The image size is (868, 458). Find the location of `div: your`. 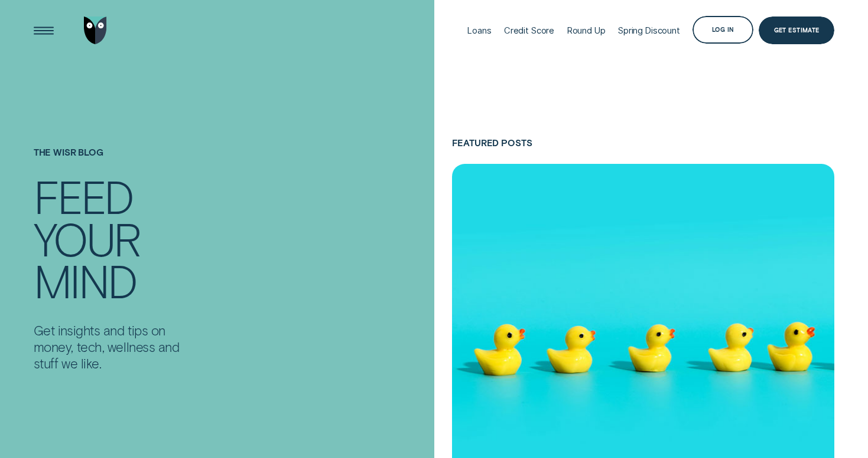

div: your is located at coordinates (87, 239).